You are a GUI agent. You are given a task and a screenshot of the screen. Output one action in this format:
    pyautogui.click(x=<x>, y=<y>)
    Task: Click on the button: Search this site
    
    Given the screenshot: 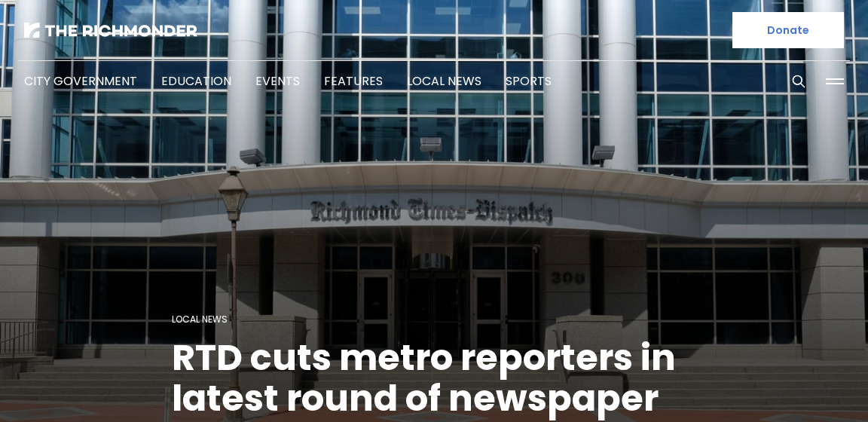 What is the action you would take?
    pyautogui.click(x=799, y=81)
    